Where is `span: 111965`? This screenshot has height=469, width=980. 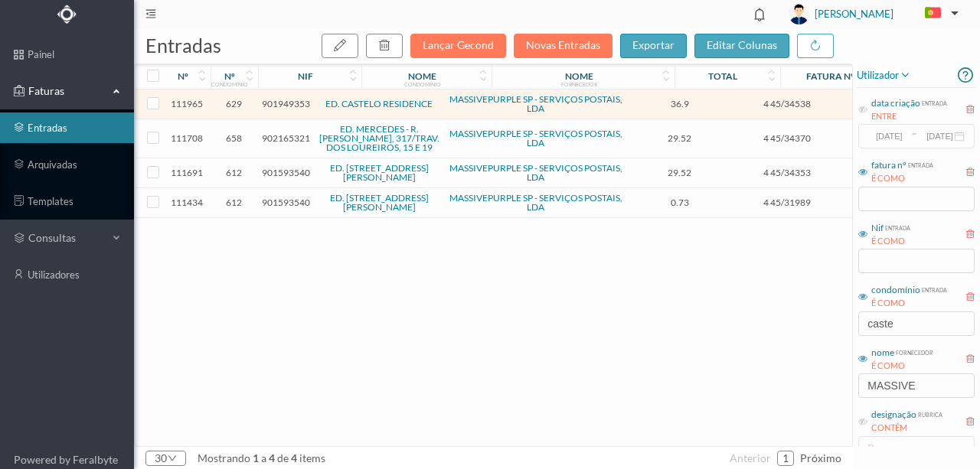 span: 111965 is located at coordinates (187, 103).